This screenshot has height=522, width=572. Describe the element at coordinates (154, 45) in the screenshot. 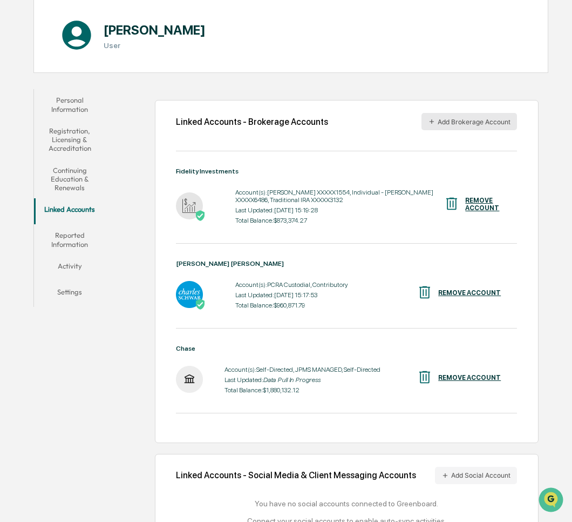

I see `h3: User` at that location.